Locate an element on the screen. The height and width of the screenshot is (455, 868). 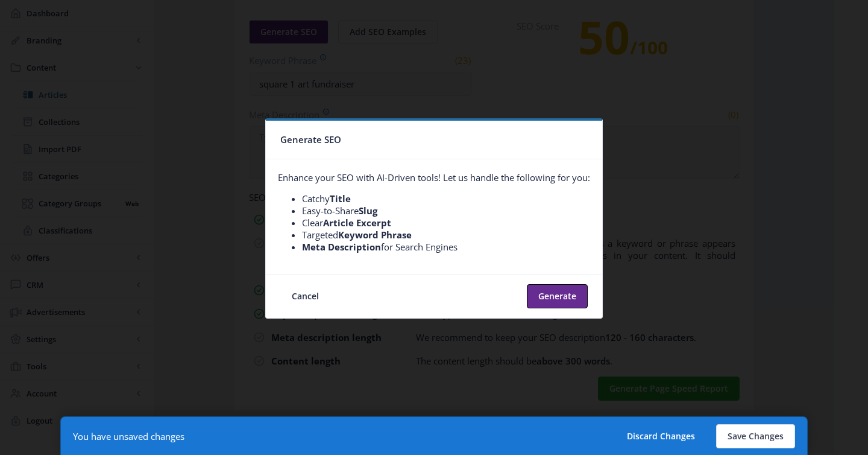
b: Slug is located at coordinates (367, 211).